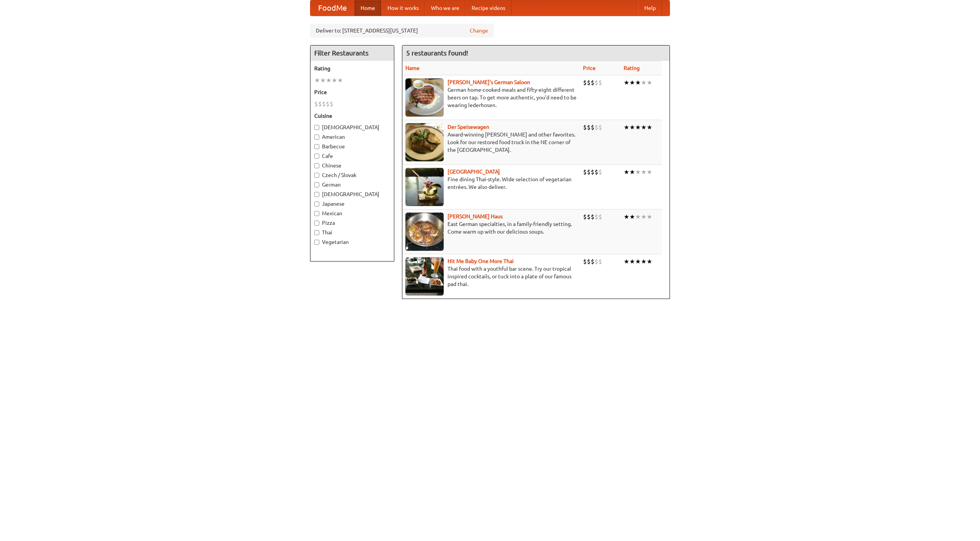 Image resolution: width=980 pixels, height=541 pixels. What do you see at coordinates (352, 69) in the screenshot?
I see `h5: Rating` at bounding box center [352, 69].